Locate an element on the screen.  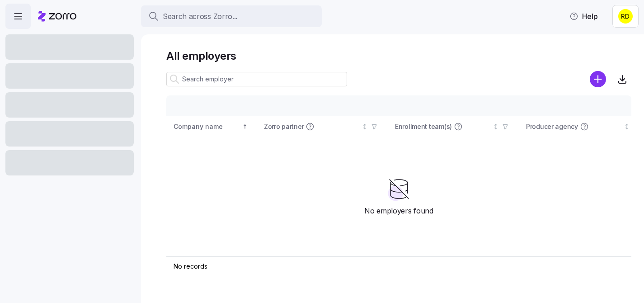
button: Search across Zorro... is located at coordinates (231, 16).